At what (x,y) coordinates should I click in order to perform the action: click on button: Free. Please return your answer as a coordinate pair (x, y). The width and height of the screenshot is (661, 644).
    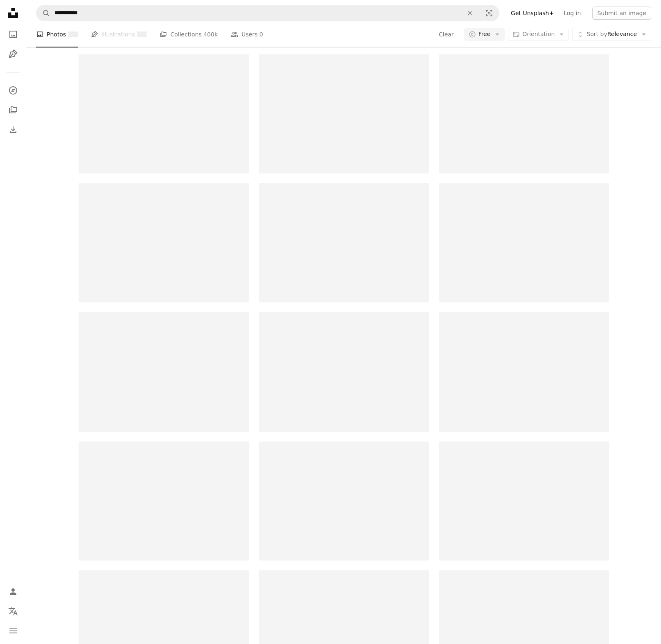
    Looking at the image, I should click on (485, 34).